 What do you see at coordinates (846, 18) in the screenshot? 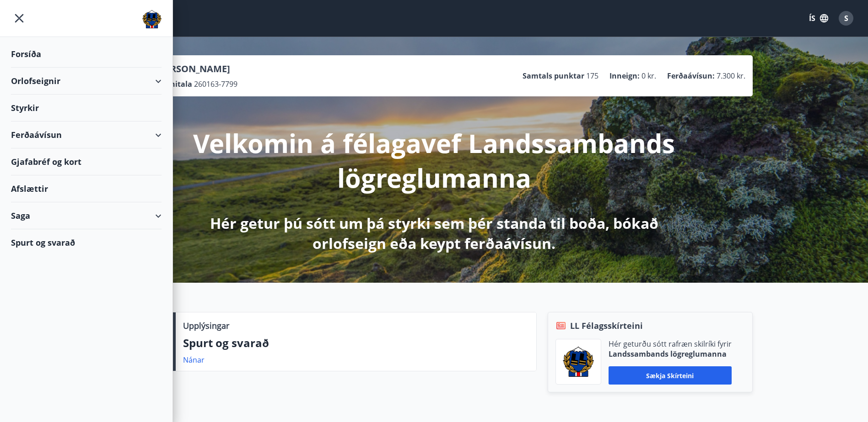
I see `button: S` at bounding box center [846, 18].